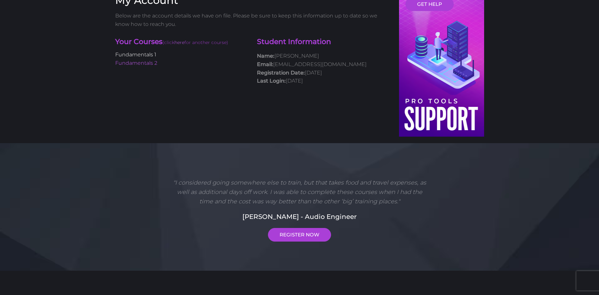 This screenshot has width=599, height=295. Describe the element at coordinates (323, 42) in the screenshot. I see `h4: Student Information` at that location.